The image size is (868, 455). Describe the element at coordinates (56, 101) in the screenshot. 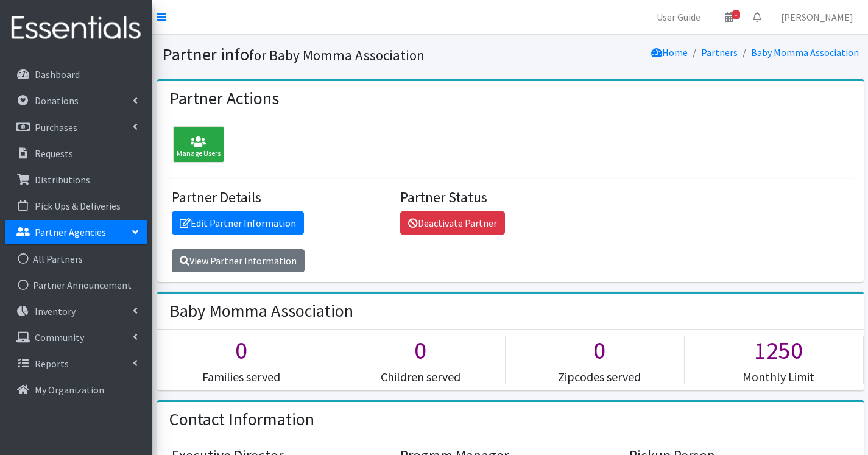

I see `p: Donations` at that location.